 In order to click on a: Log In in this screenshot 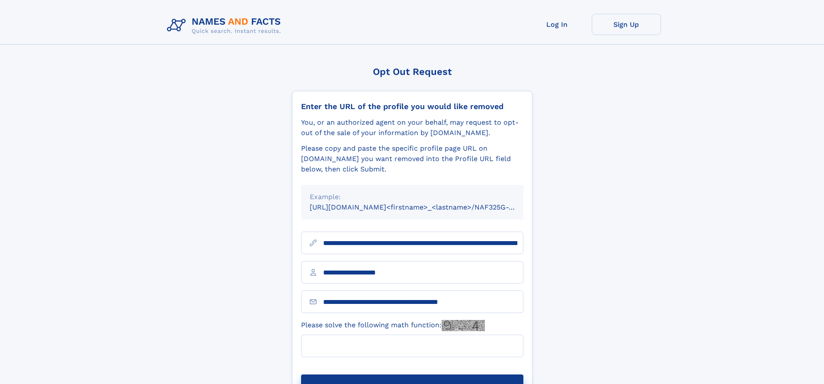, I will do `click(557, 24)`.